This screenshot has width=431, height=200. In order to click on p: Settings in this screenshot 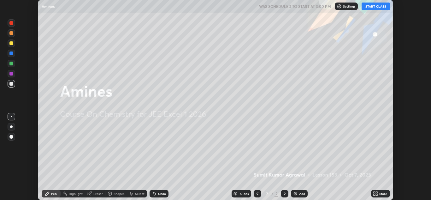, I will do `click(349, 6)`.